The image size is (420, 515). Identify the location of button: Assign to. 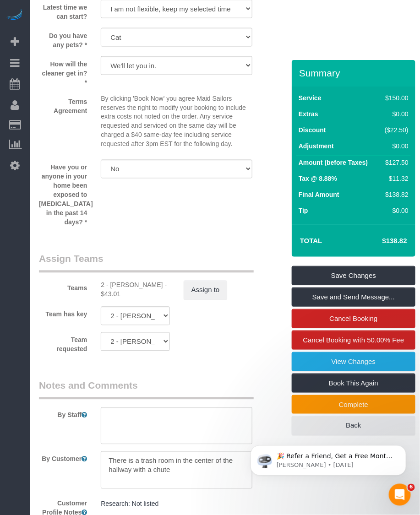
(206, 290).